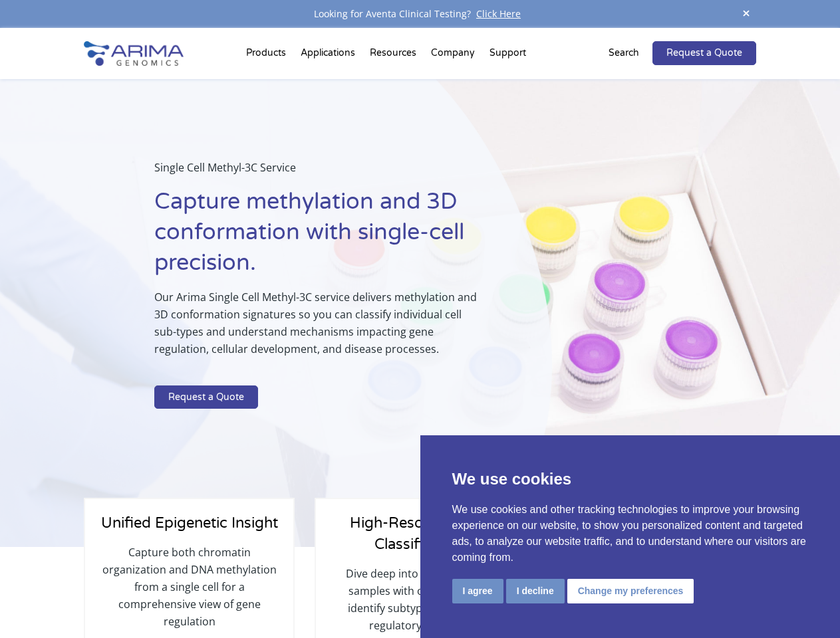 This screenshot has width=840, height=638. I want to click on img: Arima-Genomics-logo, so click(134, 54).